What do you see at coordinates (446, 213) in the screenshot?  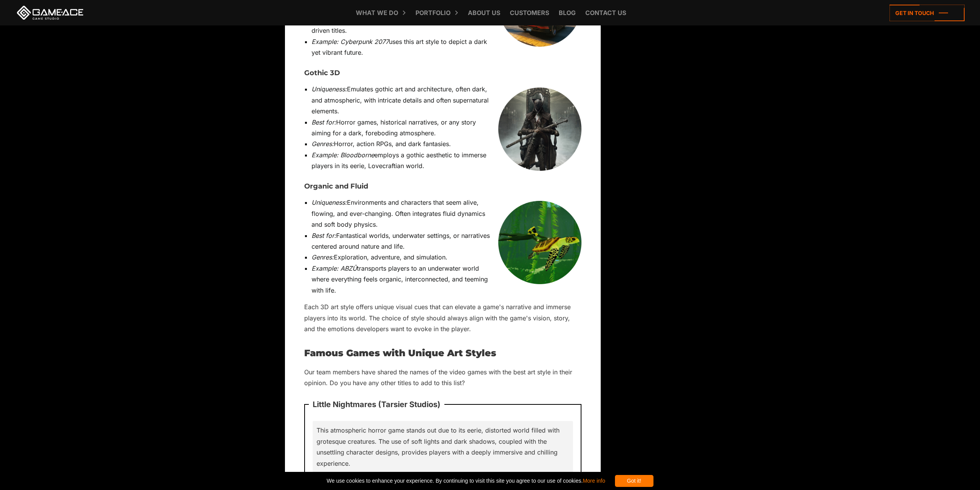 I see `li: Environments and characters that seem alive, flowing, and ever-changing. Often integrates fluid d...` at bounding box center [446, 213].